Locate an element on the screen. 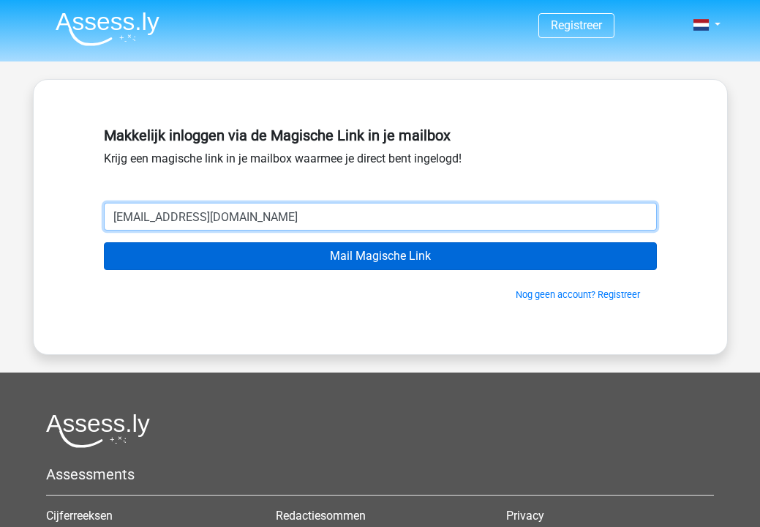  input: Mail Magische Link is located at coordinates (380, 256).